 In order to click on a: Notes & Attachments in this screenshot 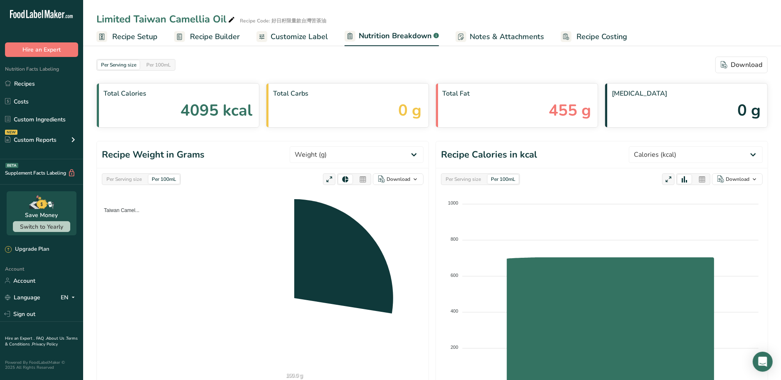, I will do `click(500, 37)`.